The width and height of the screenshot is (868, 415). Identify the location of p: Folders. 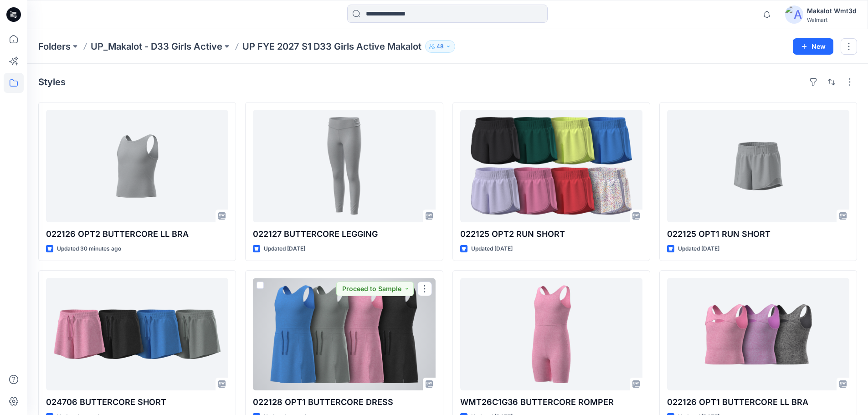
(54, 47).